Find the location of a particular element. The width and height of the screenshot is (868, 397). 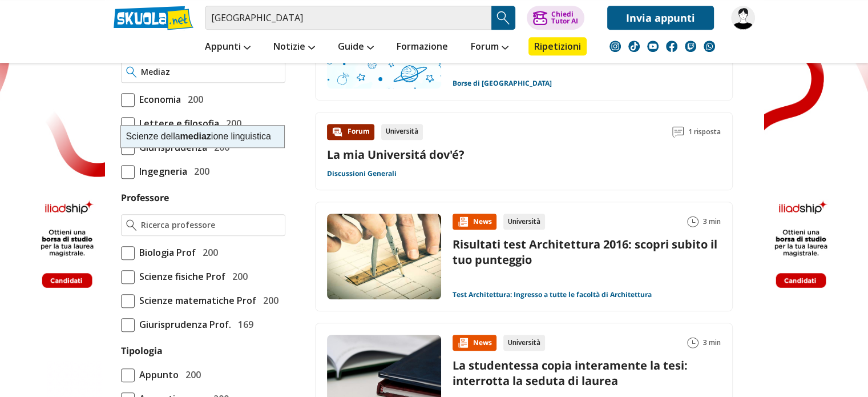

span: Giurisprudenza Prof. is located at coordinates (183, 325).